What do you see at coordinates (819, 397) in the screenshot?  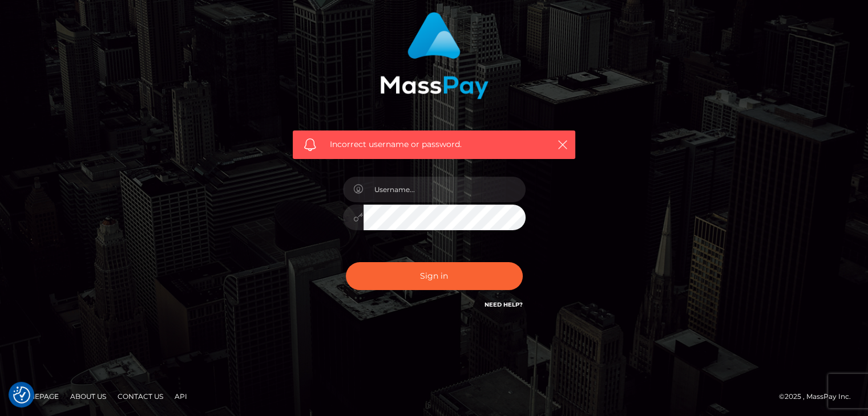 I see `div: © 2025 , MassPay Inc.` at bounding box center [819, 397].